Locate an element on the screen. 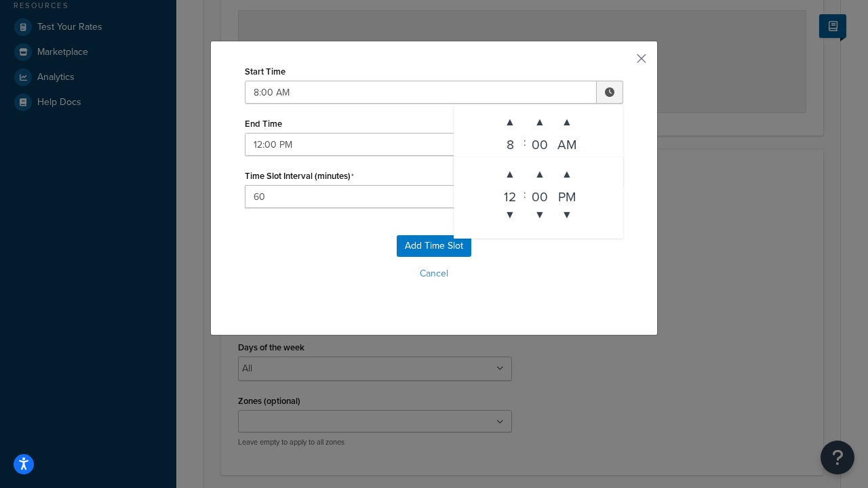  label: Time Slot Interval (minutes) is located at coordinates (299, 176).